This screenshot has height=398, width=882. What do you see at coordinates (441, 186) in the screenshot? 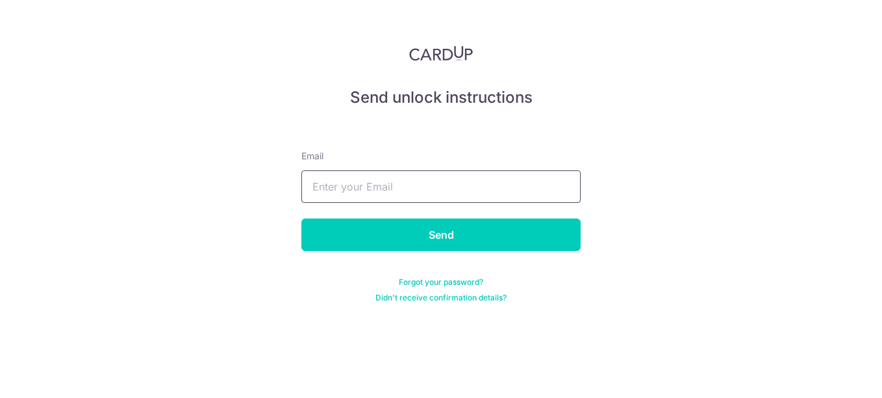
I see `input: Enter your Email` at bounding box center [441, 186].